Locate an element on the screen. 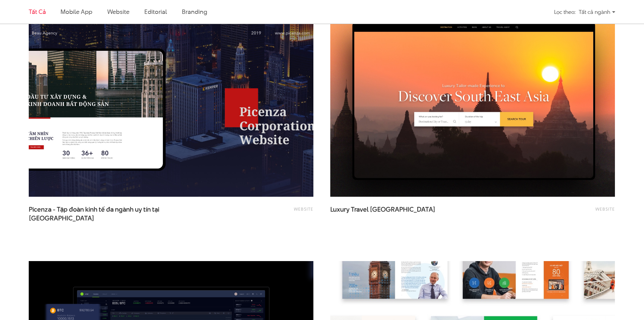  span: Travel is located at coordinates (360, 209).